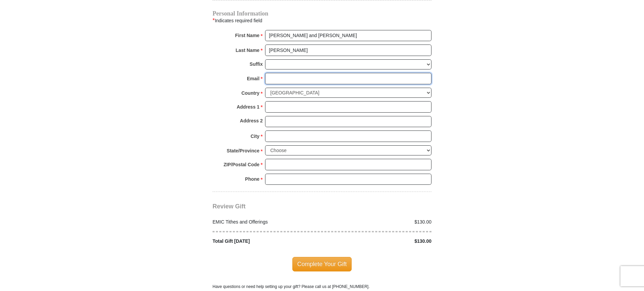  I want to click on strong: Suffix, so click(256, 64).